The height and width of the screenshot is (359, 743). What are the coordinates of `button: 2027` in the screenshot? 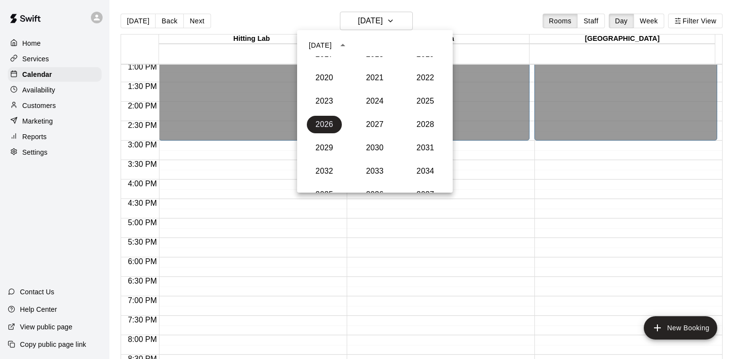 It's located at (375, 124).